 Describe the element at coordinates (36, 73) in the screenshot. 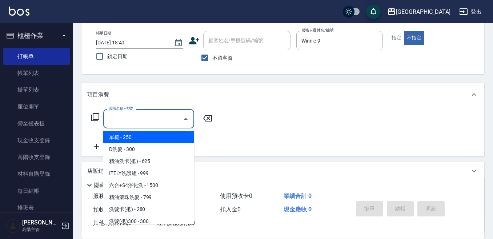

I see `a: 帳單列表` at that location.